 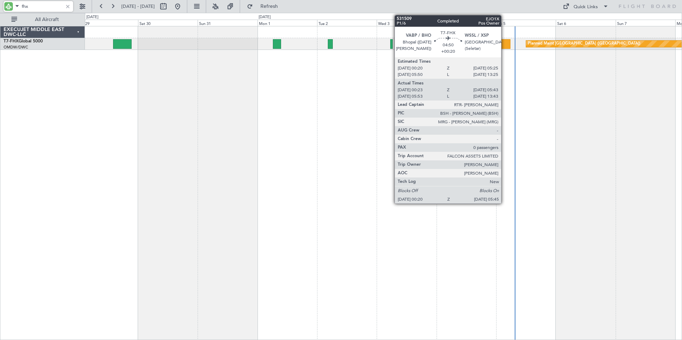 I want to click on span: Refresh, so click(x=269, y=6).